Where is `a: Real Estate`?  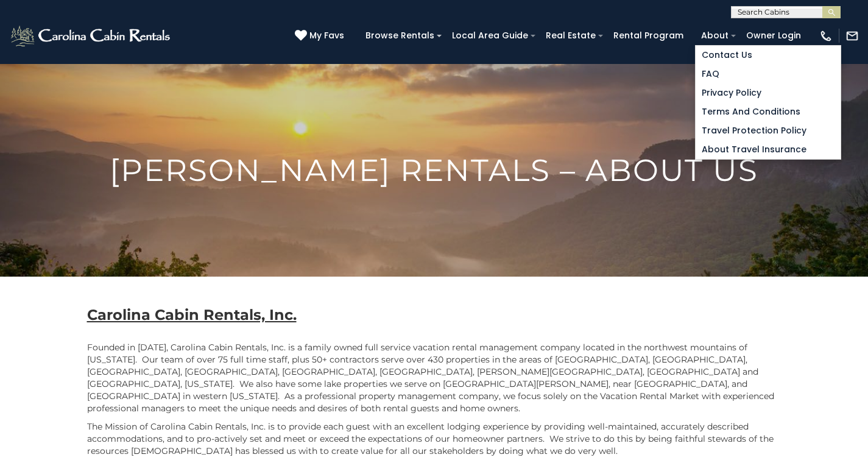
a: Real Estate is located at coordinates (570, 35).